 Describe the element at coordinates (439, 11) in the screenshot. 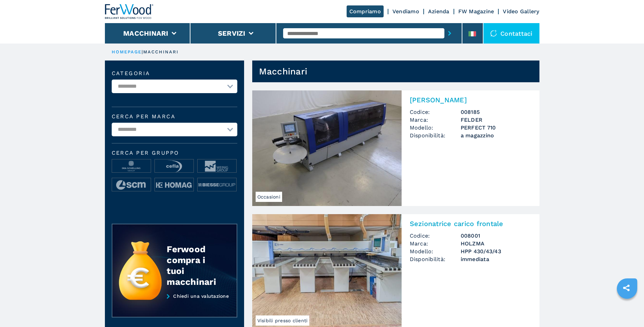

I see `a: Azienda` at that location.